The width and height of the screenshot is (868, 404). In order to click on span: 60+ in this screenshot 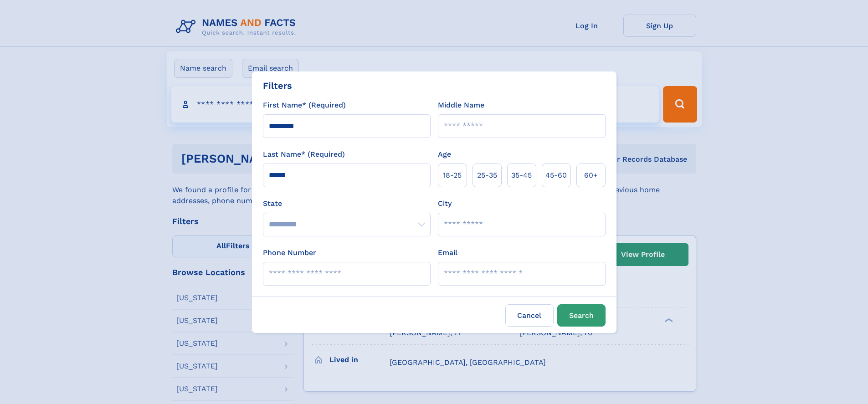, I will do `click(591, 176)`.